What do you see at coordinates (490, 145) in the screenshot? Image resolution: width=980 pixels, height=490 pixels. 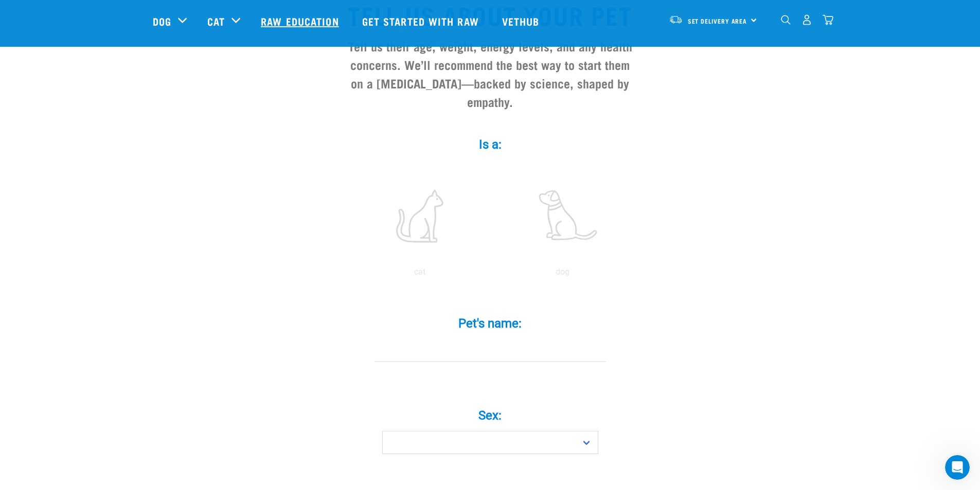 I see `label: Is a:` at bounding box center [490, 145].